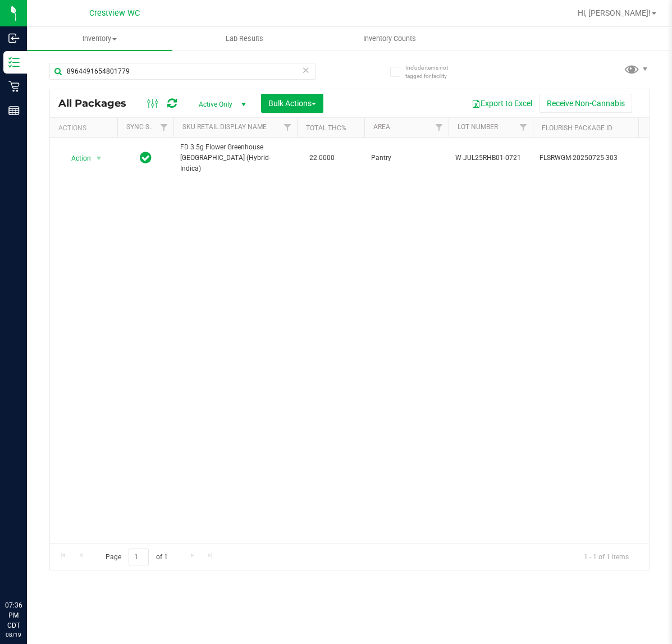  Describe the element at coordinates (85, 128) in the screenshot. I see `div: Actions` at that location.